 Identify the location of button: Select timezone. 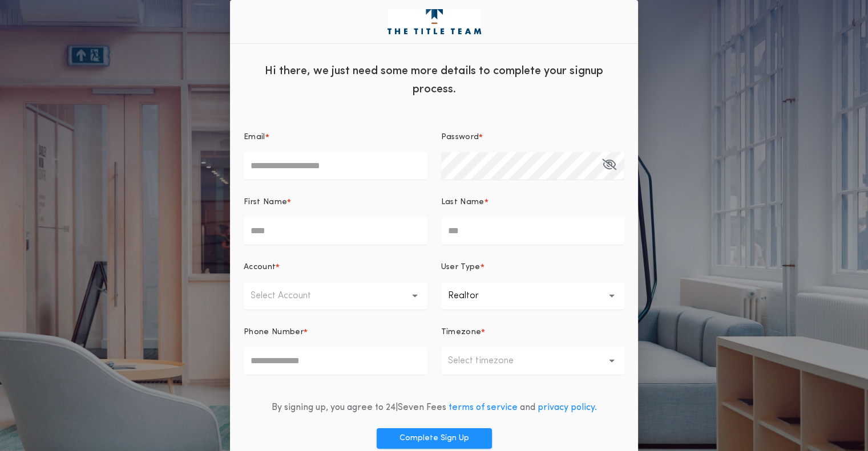
(533, 361).